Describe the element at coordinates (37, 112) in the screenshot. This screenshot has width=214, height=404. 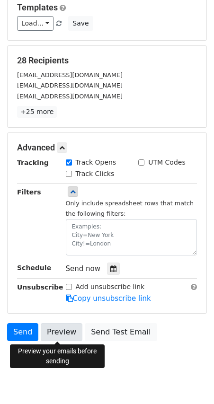
I see `a: +25 more` at that location.